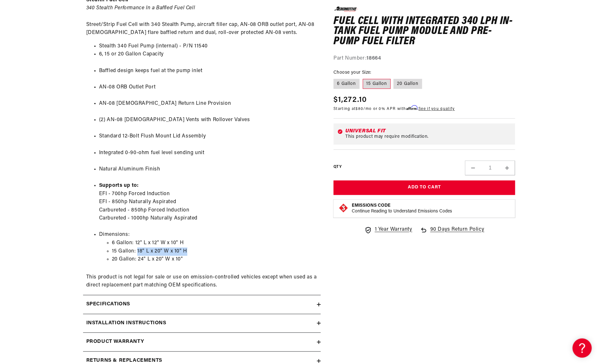 The height and width of the screenshot is (364, 598). I want to click on li: Integrated 0-90-ohm fuel level sending unit, so click(208, 157).